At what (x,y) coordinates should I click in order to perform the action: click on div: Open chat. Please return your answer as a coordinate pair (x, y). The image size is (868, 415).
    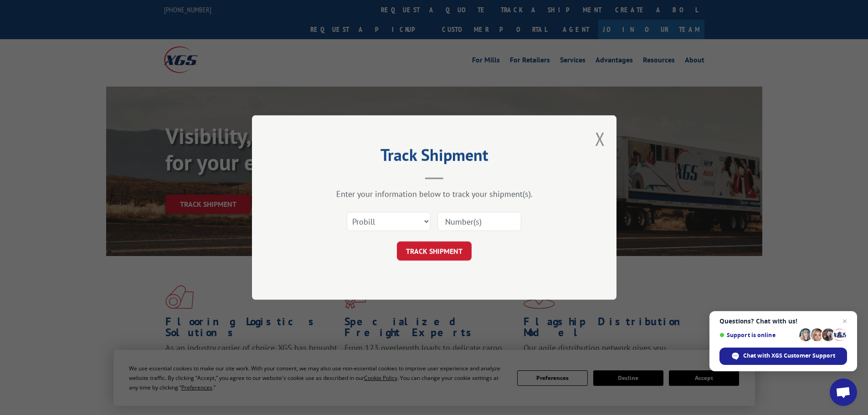
    Looking at the image, I should click on (843, 392).